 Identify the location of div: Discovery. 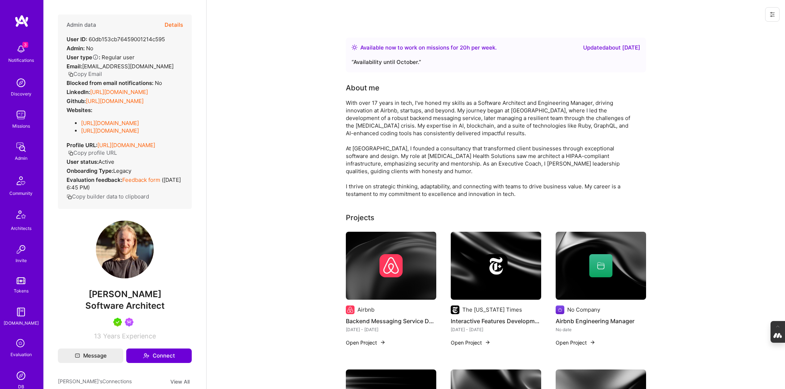
(21, 94).